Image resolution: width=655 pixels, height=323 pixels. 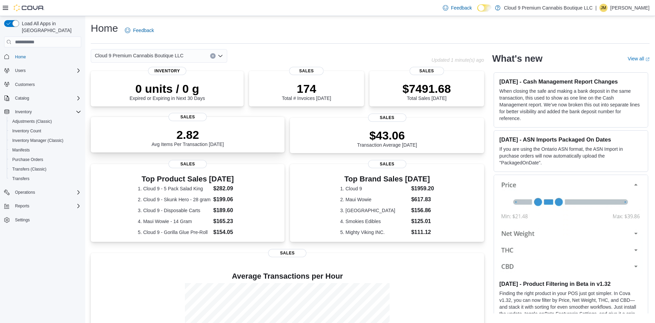 I want to click on p: Updated 1 minute(s) ago, so click(x=458, y=60).